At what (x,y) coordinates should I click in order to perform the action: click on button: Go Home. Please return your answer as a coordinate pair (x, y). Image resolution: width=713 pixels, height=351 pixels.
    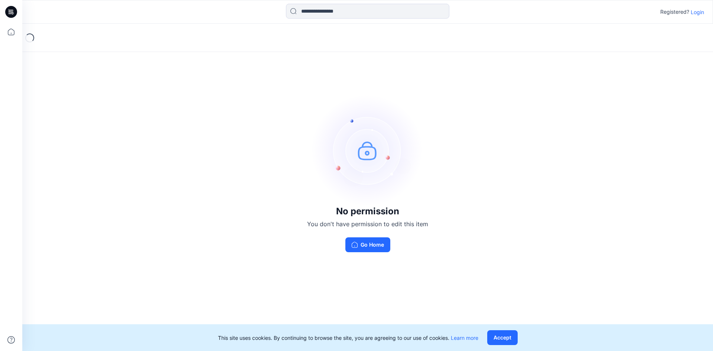
    Looking at the image, I should click on (367, 245).